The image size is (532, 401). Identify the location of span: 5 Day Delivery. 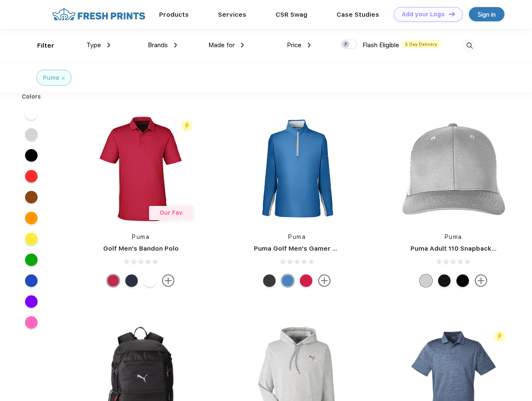
(421, 44).